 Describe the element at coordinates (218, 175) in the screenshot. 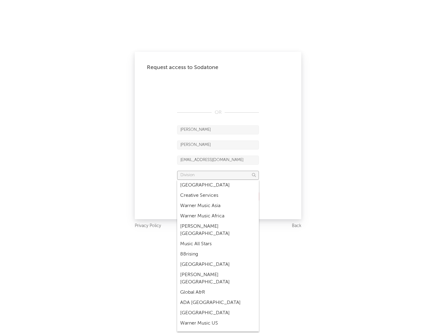

I see `input: Division` at that location.